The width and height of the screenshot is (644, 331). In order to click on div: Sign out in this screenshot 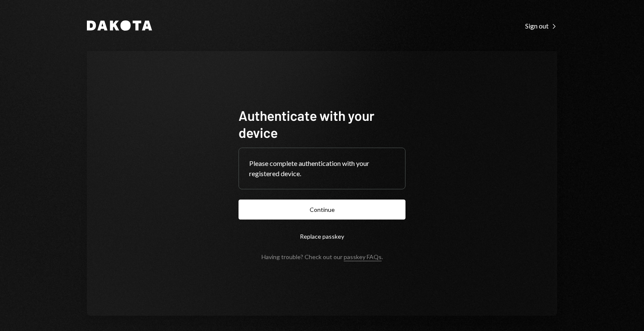, I will do `click(541, 26)`.